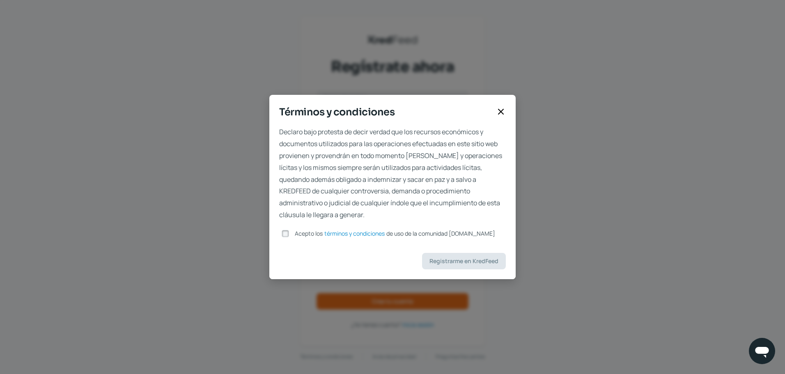 This screenshot has width=785, height=374. What do you see at coordinates (464, 261) in the screenshot?
I see `span: Registrarme en KredFeed` at bounding box center [464, 261].